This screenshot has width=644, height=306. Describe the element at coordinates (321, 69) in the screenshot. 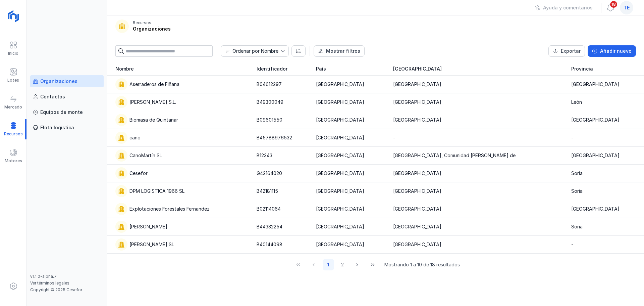

I see `span: País` at that location.